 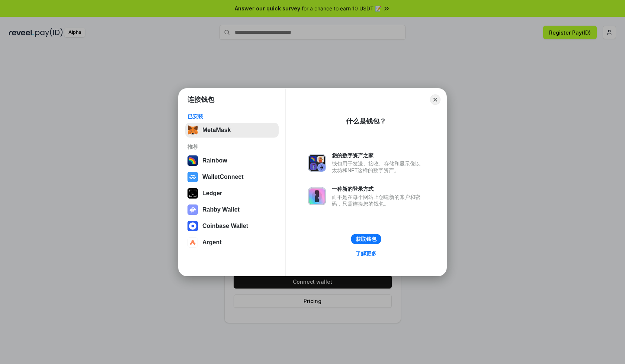 What do you see at coordinates (366, 121) in the screenshot?
I see `div: 什么是钱包？` at bounding box center [366, 121].